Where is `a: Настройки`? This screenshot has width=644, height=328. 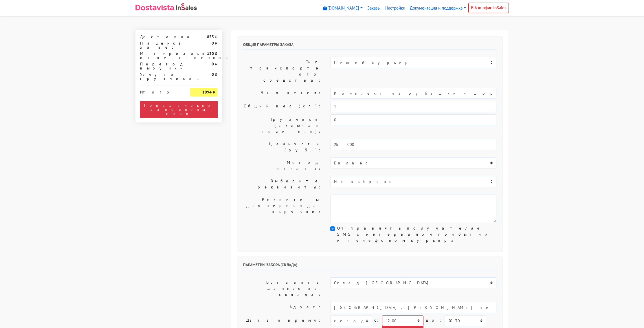
a: Настройки is located at coordinates (395, 8).